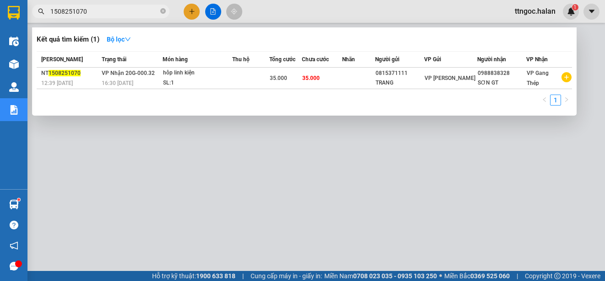 The height and width of the screenshot is (281, 605). What do you see at coordinates (399, 73) in the screenshot?
I see `div: 0815371111` at bounding box center [399, 73].